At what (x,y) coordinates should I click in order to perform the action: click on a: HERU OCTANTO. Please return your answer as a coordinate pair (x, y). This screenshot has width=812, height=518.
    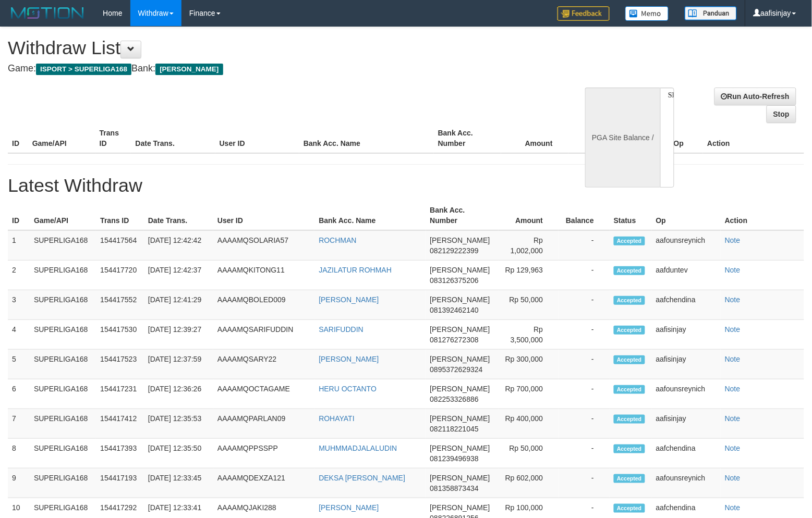
    Looking at the image, I should click on (348, 389).